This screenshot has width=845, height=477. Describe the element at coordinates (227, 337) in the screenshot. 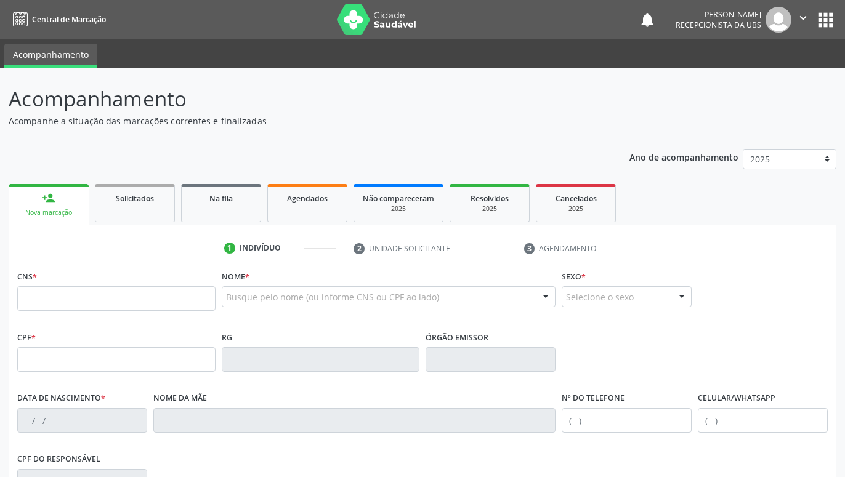

I see `label: RG` at that location.